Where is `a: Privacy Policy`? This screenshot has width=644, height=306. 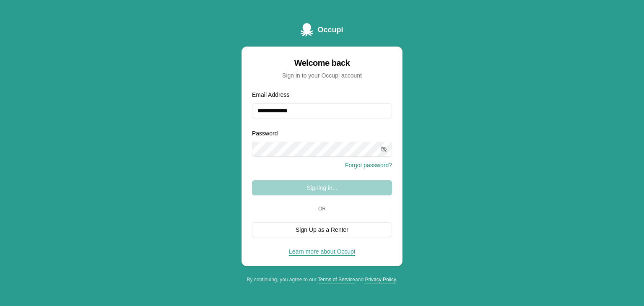 a: Privacy Policy is located at coordinates (380, 279).